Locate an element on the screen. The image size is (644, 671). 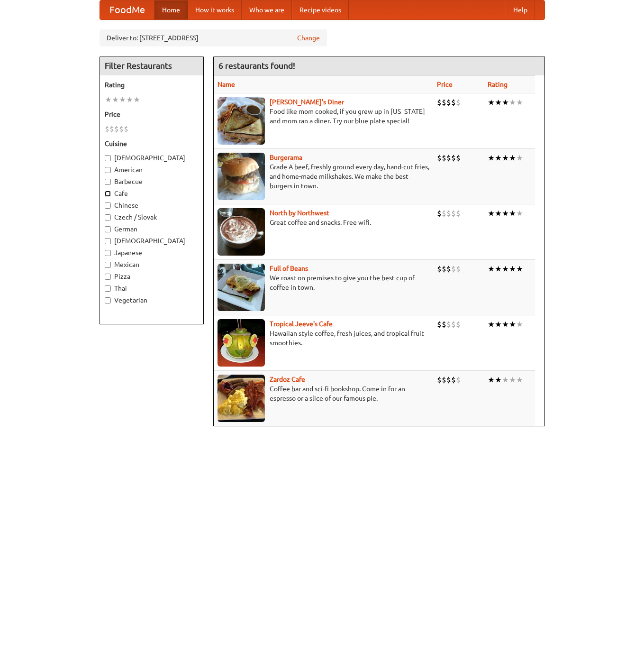
label: American is located at coordinates (151, 169).